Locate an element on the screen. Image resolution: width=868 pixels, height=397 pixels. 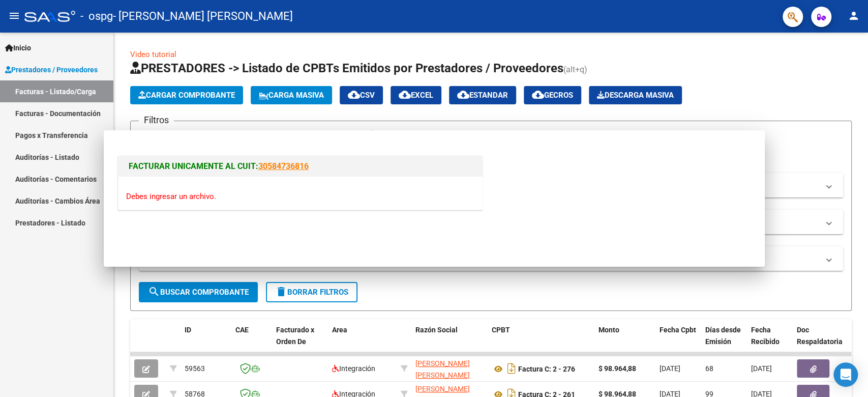
datatable-header-cell: Fecha Cpbt is located at coordinates (678, 341).